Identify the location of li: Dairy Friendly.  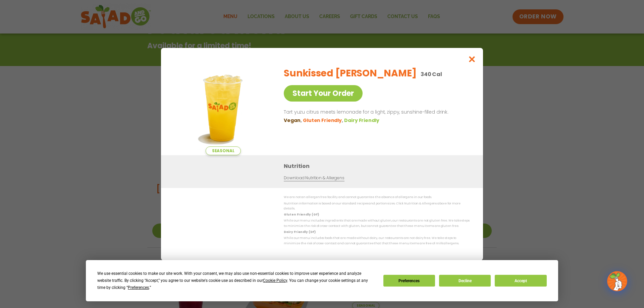
(362, 120).